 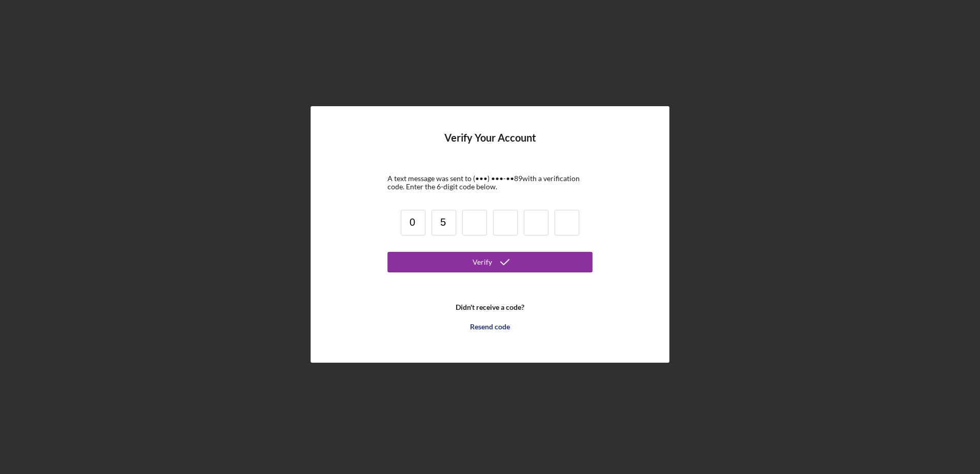 What do you see at coordinates (490, 262) in the screenshot?
I see `button: Verify` at bounding box center [490, 262].